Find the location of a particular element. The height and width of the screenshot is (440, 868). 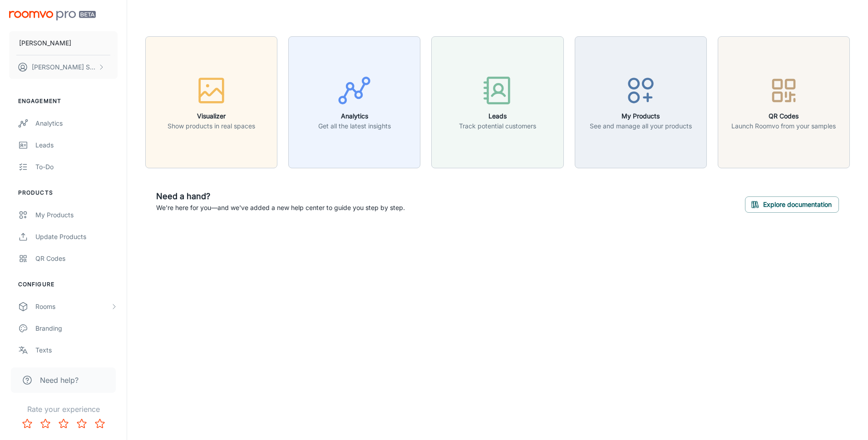

button: AnalyticsGet all the latest insights is located at coordinates (354, 102).